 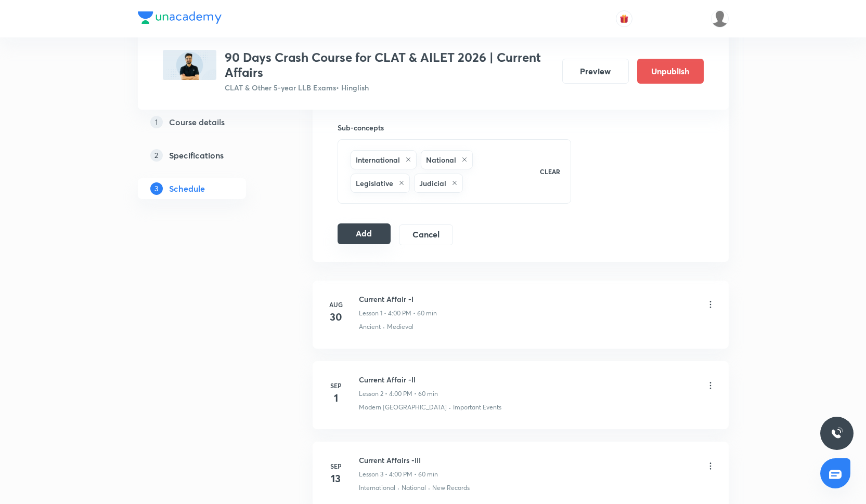 I want to click on img: avatar, so click(x=624, y=19).